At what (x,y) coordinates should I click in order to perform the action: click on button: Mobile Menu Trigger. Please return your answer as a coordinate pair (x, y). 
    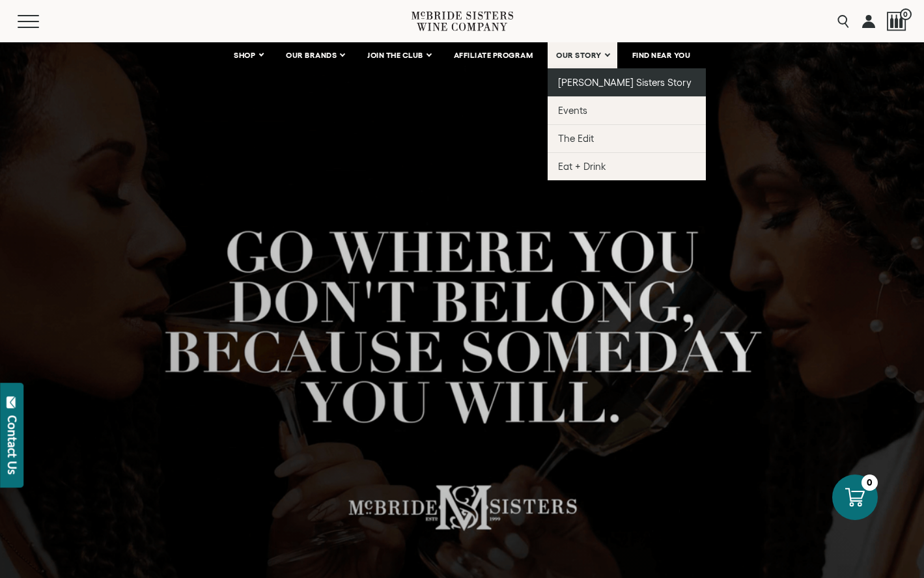
    Looking at the image, I should click on (41, 22).